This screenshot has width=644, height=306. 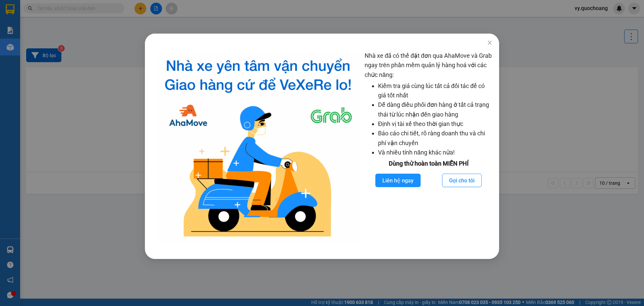 What do you see at coordinates (435, 124) in the screenshot?
I see `li: Định vị tài xế theo thời gian thực` at bounding box center [435, 124].